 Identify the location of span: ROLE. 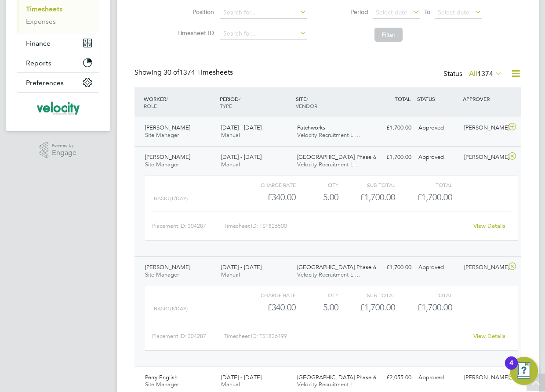
(150, 106).